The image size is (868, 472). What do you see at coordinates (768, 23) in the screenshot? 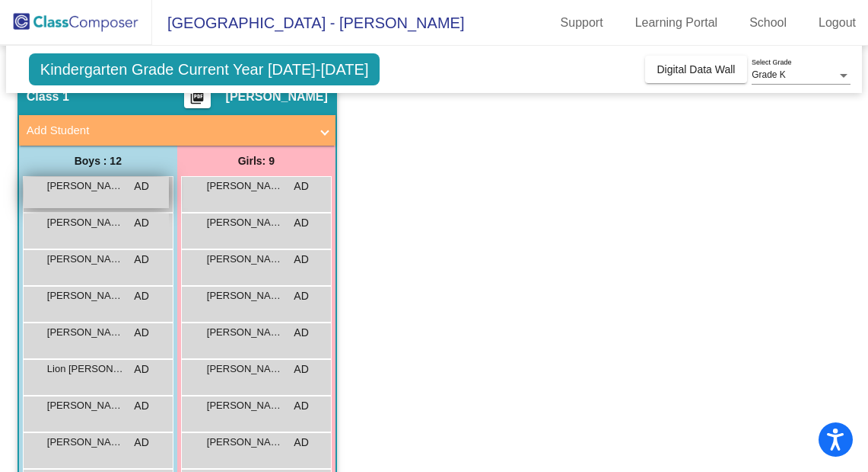
I see `a: School` at bounding box center [768, 23].